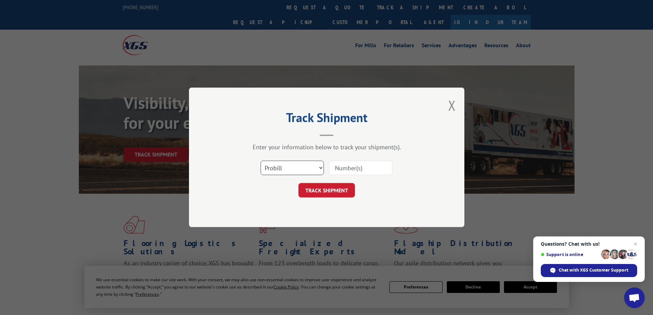  What do you see at coordinates (327, 119) in the screenshot?
I see `h2: Track Shipment` at bounding box center [327, 119].